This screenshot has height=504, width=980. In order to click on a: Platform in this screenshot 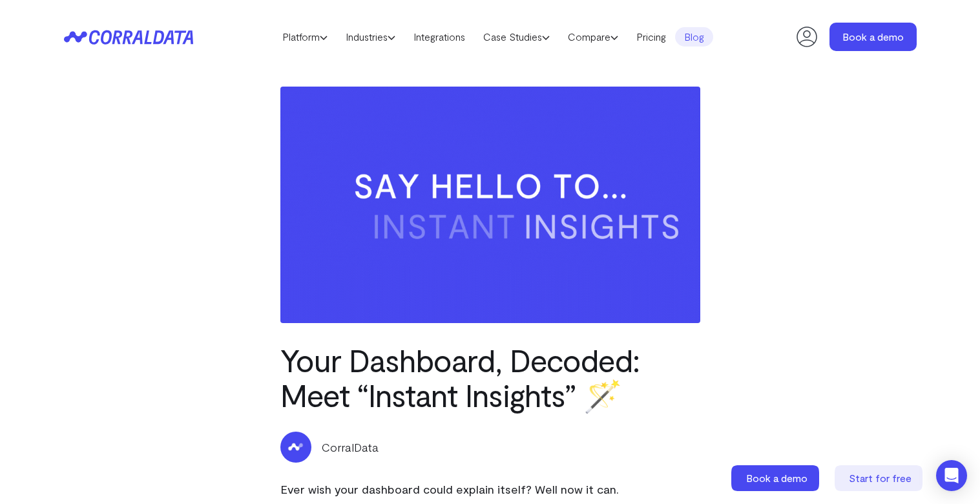, I will do `click(305, 37)`.